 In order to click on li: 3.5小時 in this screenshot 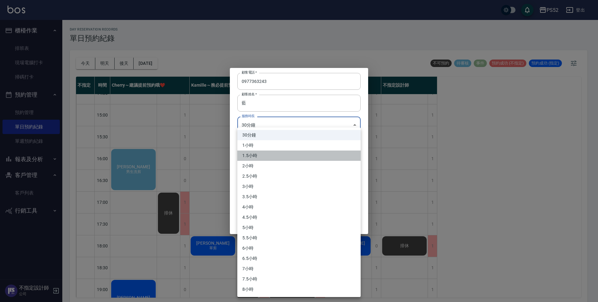, I will do `click(299, 197)`.